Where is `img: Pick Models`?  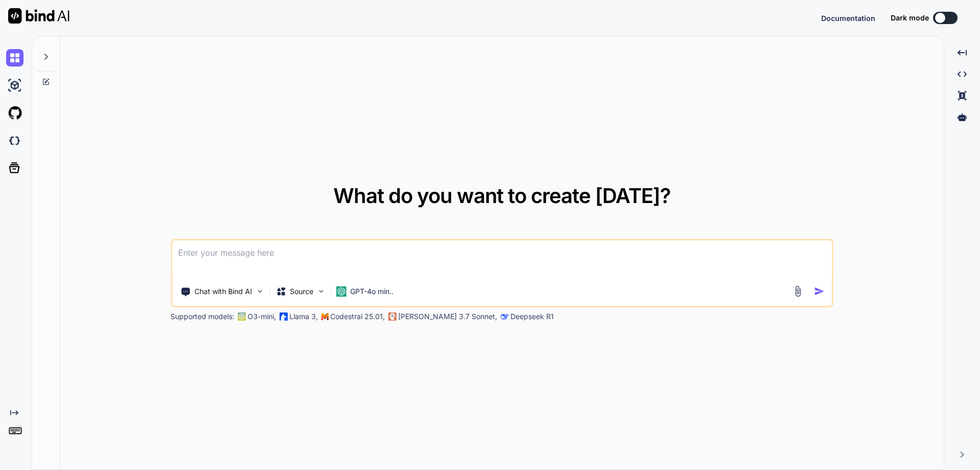 img: Pick Models is located at coordinates (321, 291).